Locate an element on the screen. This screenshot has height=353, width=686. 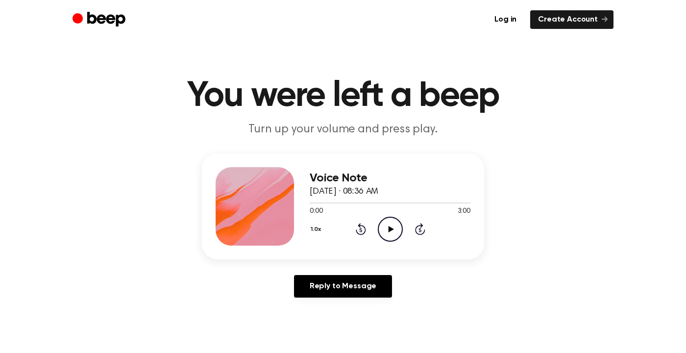
a: Log in is located at coordinates (505, 20).